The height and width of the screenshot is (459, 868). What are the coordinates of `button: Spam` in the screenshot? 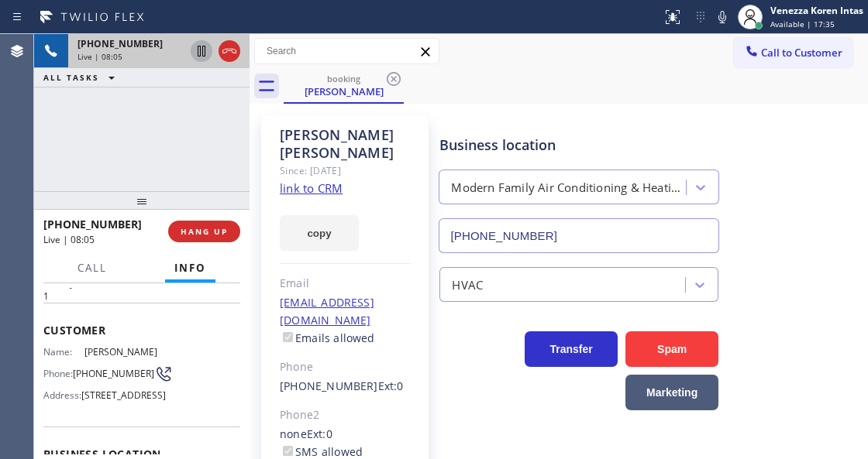 It's located at (672, 349).